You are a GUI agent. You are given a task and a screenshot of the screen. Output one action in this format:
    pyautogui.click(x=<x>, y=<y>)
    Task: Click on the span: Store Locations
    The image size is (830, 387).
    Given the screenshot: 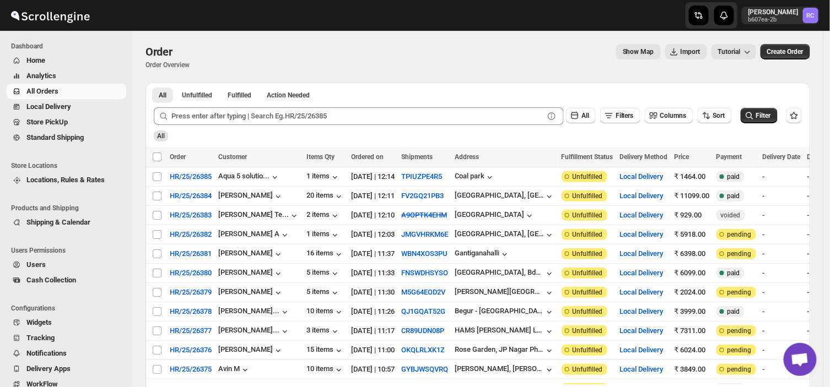 What is the action you would take?
    pyautogui.click(x=69, y=166)
    